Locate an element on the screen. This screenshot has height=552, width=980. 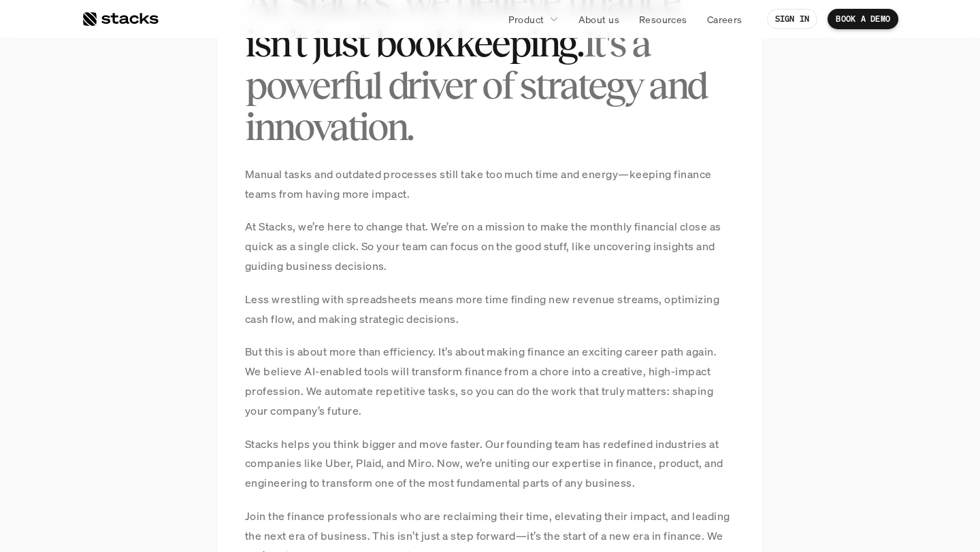
a: SIGN IN is located at coordinates (792, 19).